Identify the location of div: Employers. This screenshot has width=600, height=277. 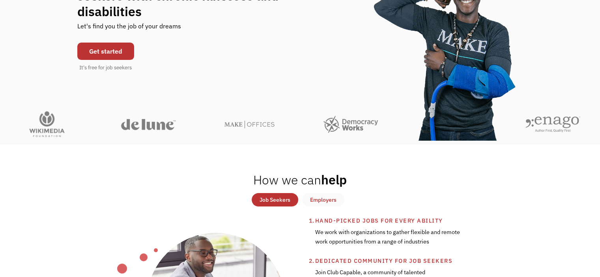
(323, 200).